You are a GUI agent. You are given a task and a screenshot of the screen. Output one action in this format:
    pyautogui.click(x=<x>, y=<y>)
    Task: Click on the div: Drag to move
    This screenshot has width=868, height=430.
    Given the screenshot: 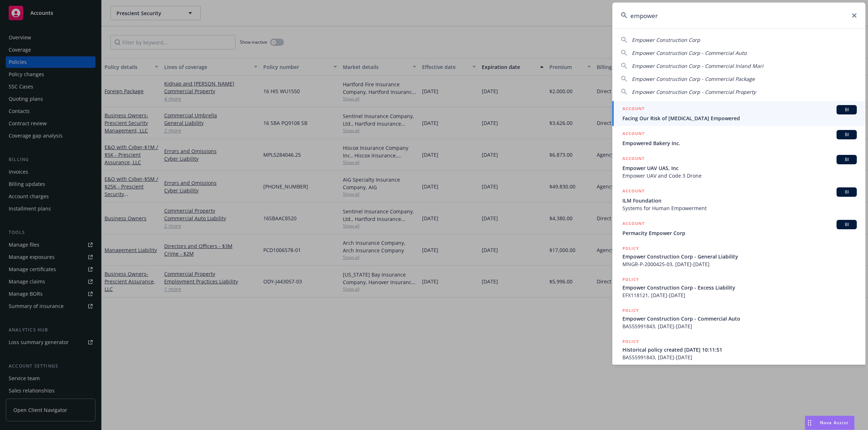 What is the action you would take?
    pyautogui.click(x=809, y=423)
    